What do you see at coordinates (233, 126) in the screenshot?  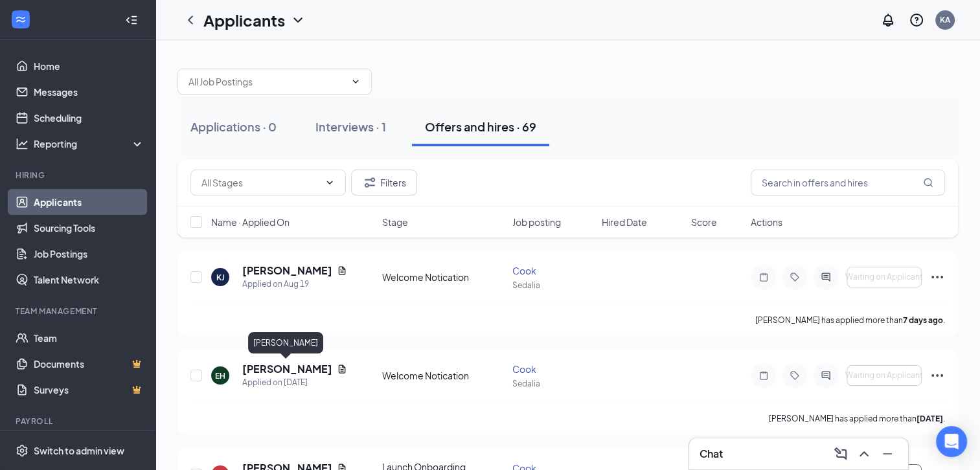 I see `div: Applications · 0` at bounding box center [233, 126].